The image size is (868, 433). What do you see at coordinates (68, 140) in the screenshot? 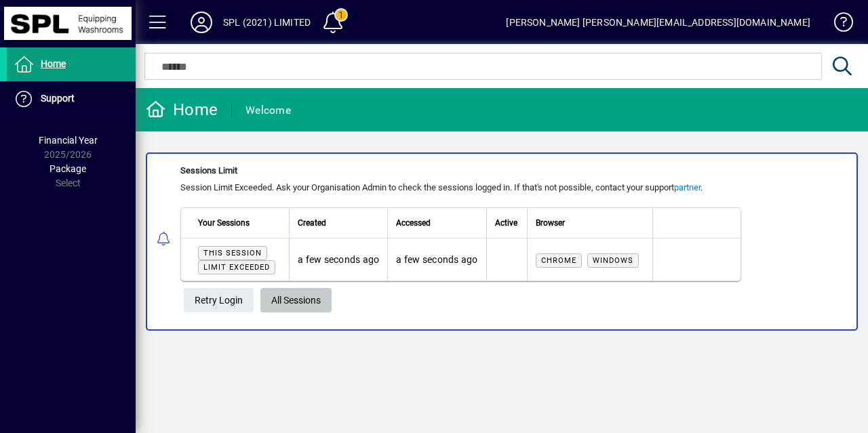
I see `span: Financial Year` at bounding box center [68, 140].